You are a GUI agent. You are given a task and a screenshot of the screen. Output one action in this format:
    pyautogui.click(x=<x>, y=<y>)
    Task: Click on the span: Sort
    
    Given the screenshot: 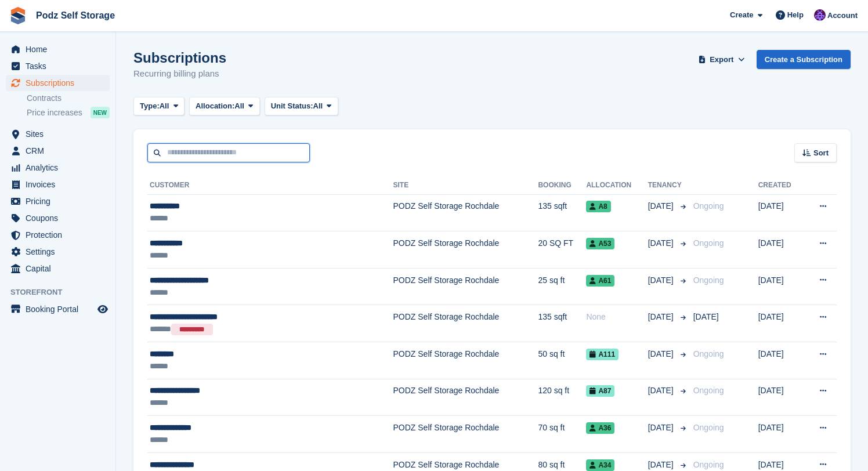 What is the action you would take?
    pyautogui.click(x=821, y=153)
    